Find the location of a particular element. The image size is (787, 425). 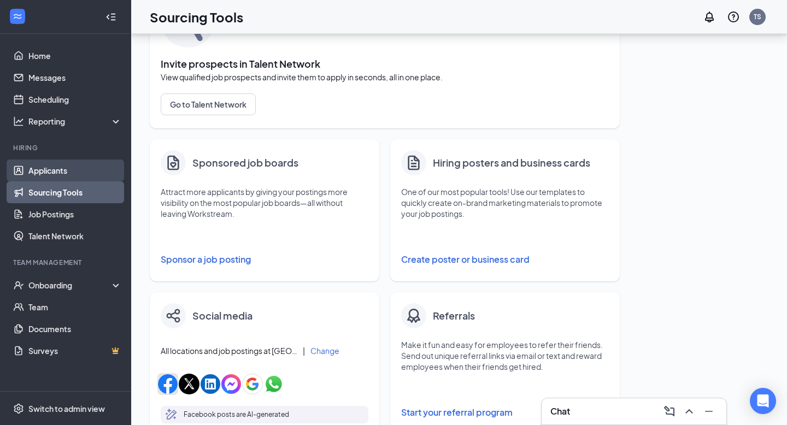

button: Go to Talent Network is located at coordinates (208, 104).